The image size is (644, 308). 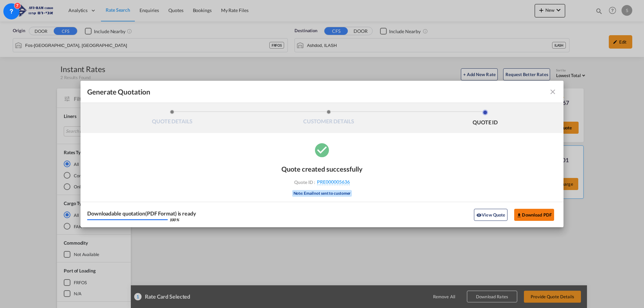 I want to click on md-icon: icon-download, so click(x=519, y=215).